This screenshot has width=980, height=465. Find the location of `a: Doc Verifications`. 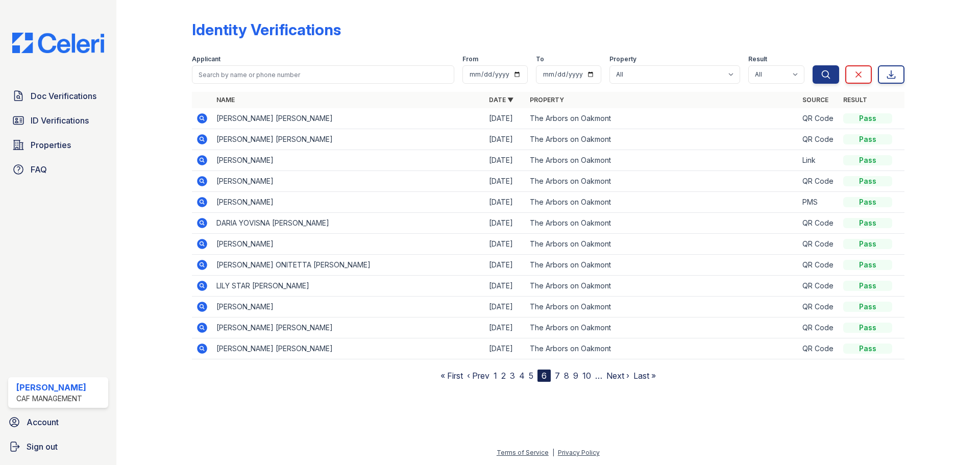

a: Doc Verifications is located at coordinates (58, 96).